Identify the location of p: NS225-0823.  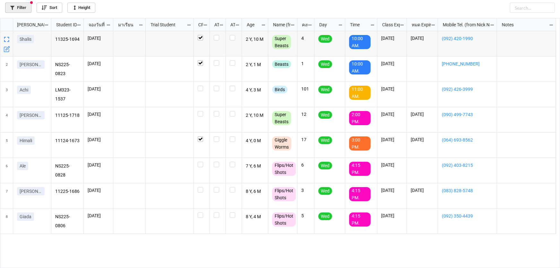
(67, 69).